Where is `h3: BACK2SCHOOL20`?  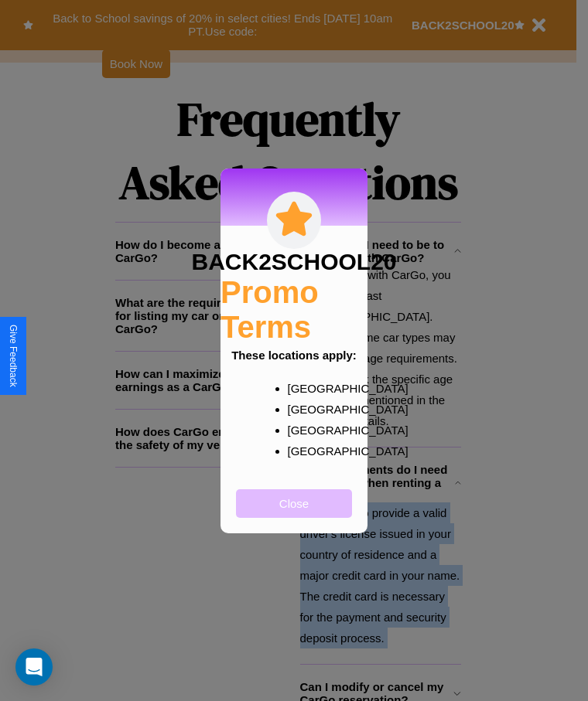
h3: BACK2SCHOOL20 is located at coordinates (293, 262).